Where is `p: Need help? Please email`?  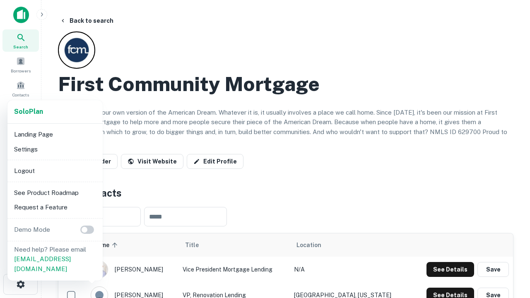
p: Need help? Please email is located at coordinates (55, 259).